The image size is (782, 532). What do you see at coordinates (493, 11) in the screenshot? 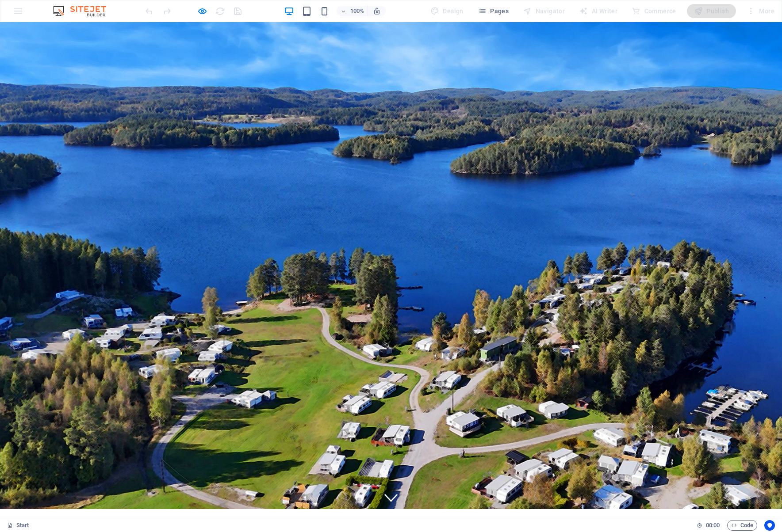
I see `button: Pages` at bounding box center [493, 11].